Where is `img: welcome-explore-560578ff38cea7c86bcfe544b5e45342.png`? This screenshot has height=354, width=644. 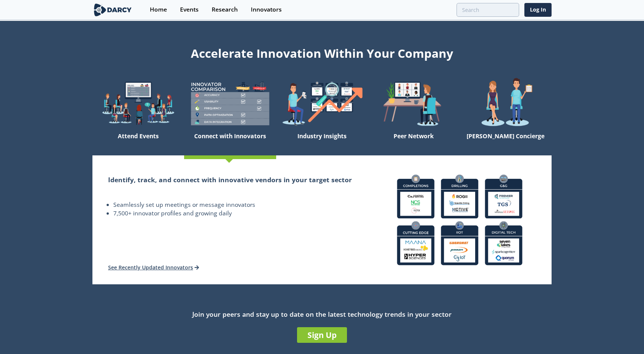
img: welcome-explore-560578ff38cea7c86bcfe544b5e45342.png is located at coordinates (138, 103).